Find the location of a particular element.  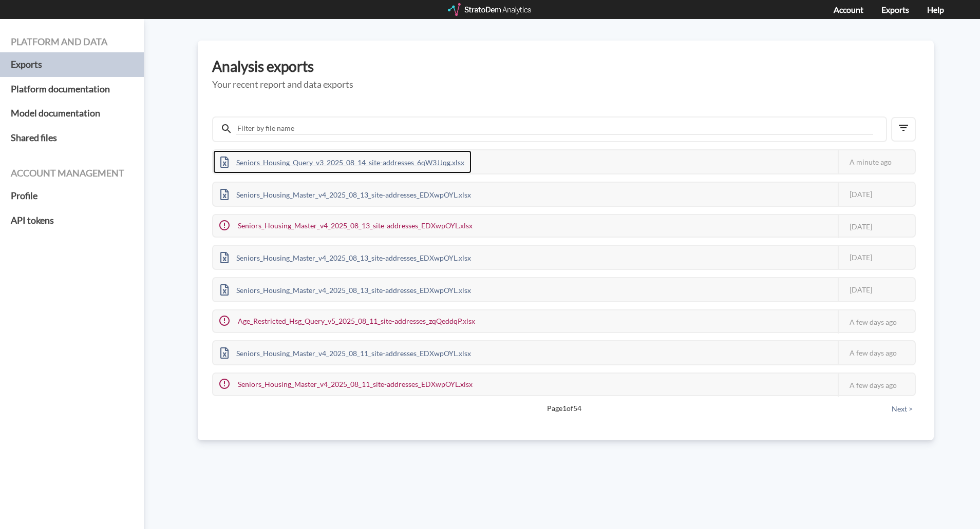

a: Help is located at coordinates (935, 10).